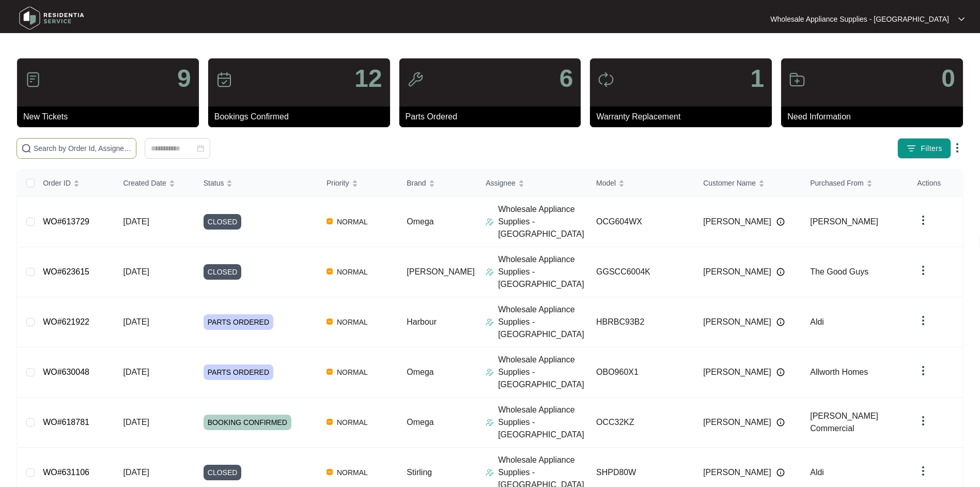 Image resolution: width=980 pixels, height=487 pixels. Describe the element at coordinates (641, 183) in the screenshot. I see `th: Model` at that location.